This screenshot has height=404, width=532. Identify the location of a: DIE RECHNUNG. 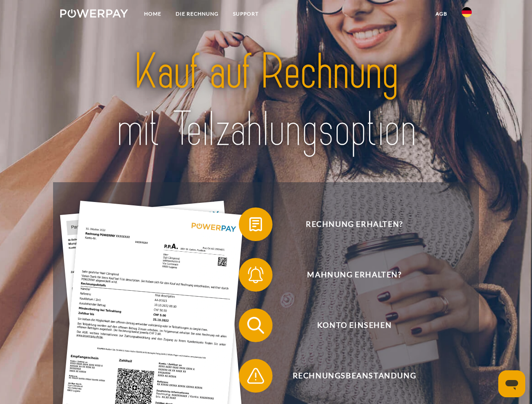
(197, 13).